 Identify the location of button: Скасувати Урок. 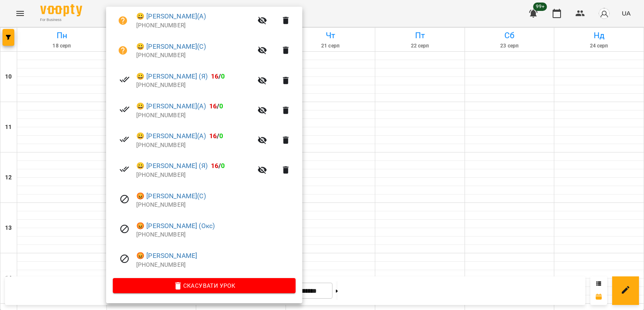
(204, 285).